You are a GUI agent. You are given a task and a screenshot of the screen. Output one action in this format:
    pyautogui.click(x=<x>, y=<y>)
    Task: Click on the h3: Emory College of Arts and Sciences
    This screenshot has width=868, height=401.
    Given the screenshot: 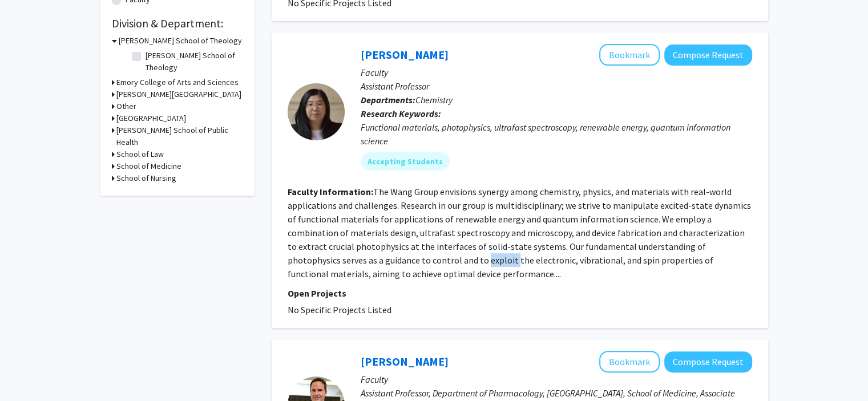 What is the action you would take?
    pyautogui.click(x=177, y=82)
    